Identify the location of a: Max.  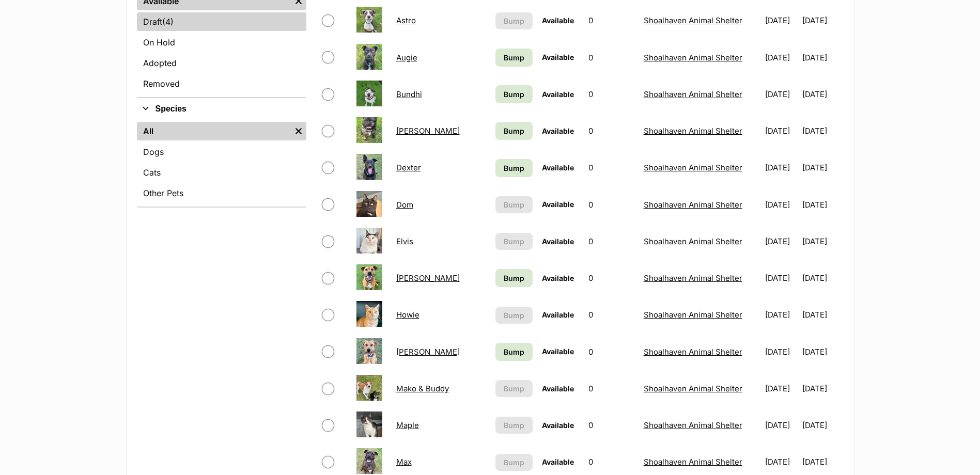
(404, 461).